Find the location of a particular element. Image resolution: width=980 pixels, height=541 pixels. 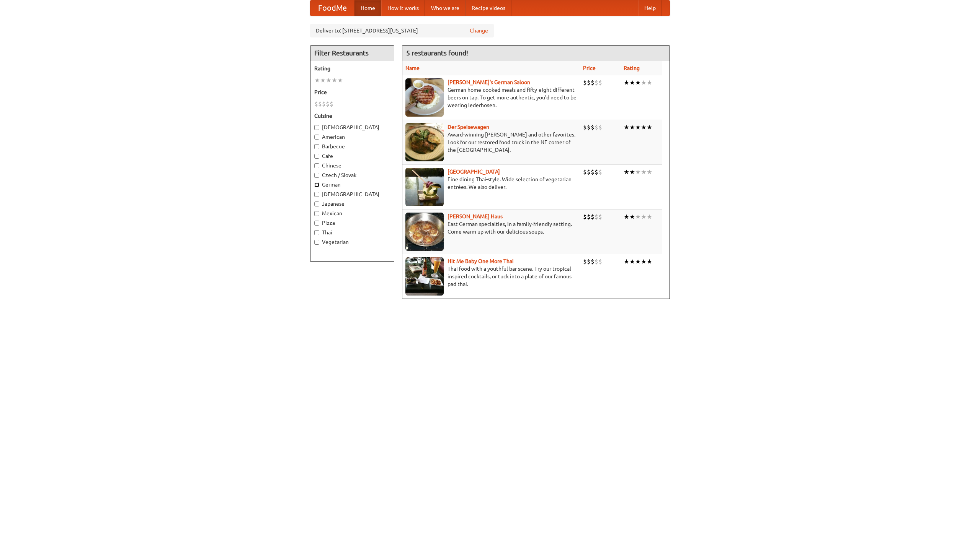

p: Thai food with a youthful bar scene. Try our tropical inspired cocktails, or tuck into a plate of... is located at coordinates (491, 277).